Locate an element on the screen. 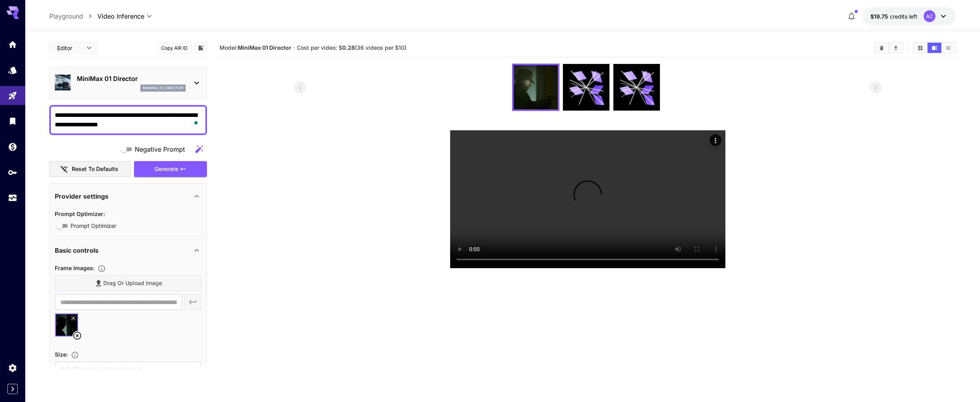 The width and height of the screenshot is (980, 402). span: Editor is located at coordinates (69, 48).